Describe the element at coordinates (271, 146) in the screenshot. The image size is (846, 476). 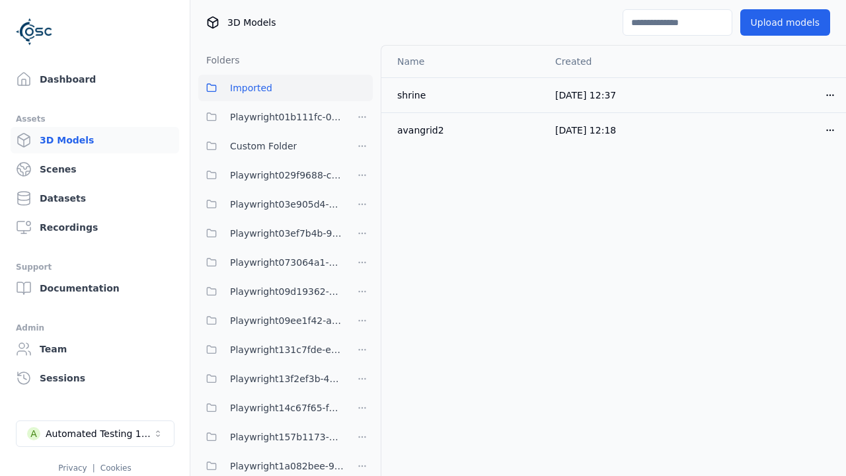
I see `button: Custom Folder` at that location.